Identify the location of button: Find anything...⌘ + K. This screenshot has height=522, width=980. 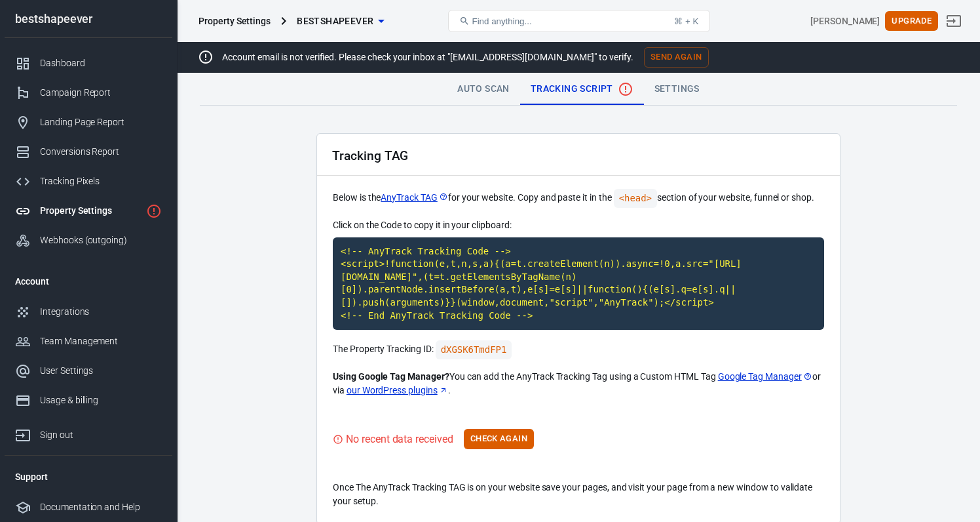
(579, 21).